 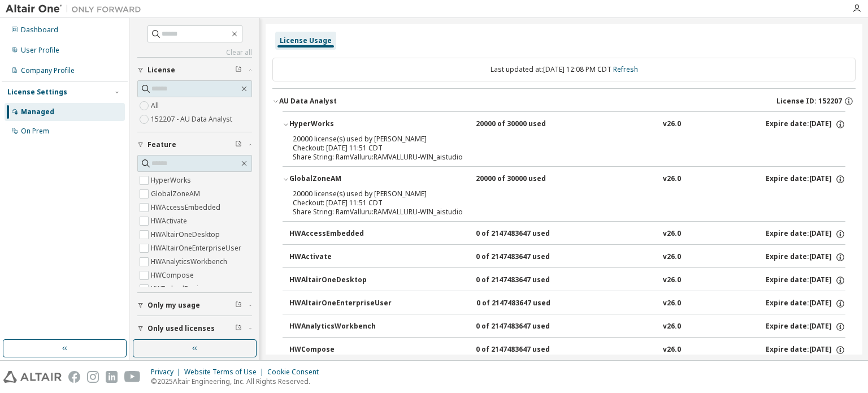 I want to click on div: Dashboard, so click(x=40, y=30).